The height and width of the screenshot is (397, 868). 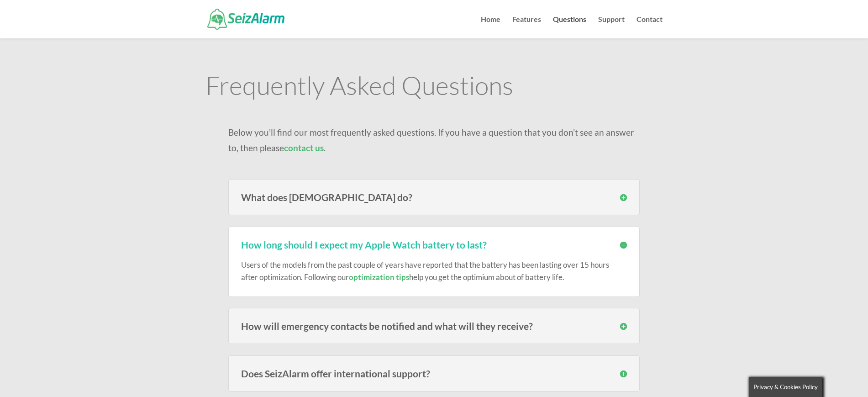 I want to click on a: Questions, so click(x=569, y=27).